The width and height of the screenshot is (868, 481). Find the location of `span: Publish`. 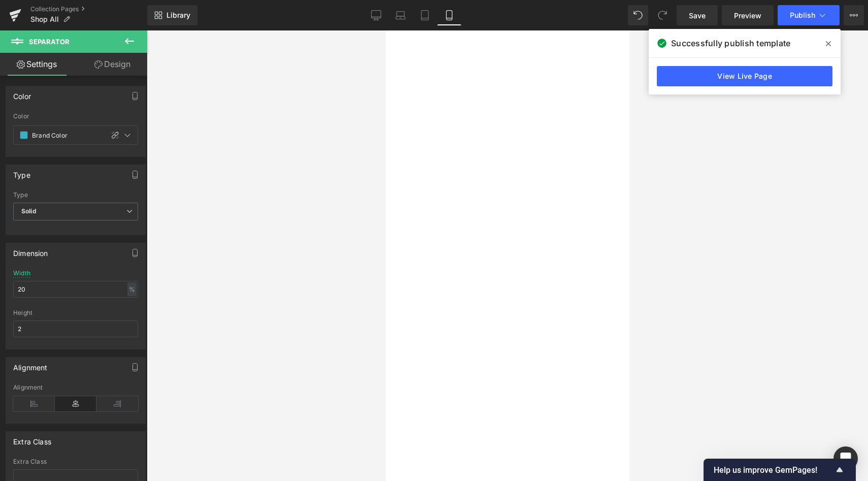

span: Publish is located at coordinates (802, 15).